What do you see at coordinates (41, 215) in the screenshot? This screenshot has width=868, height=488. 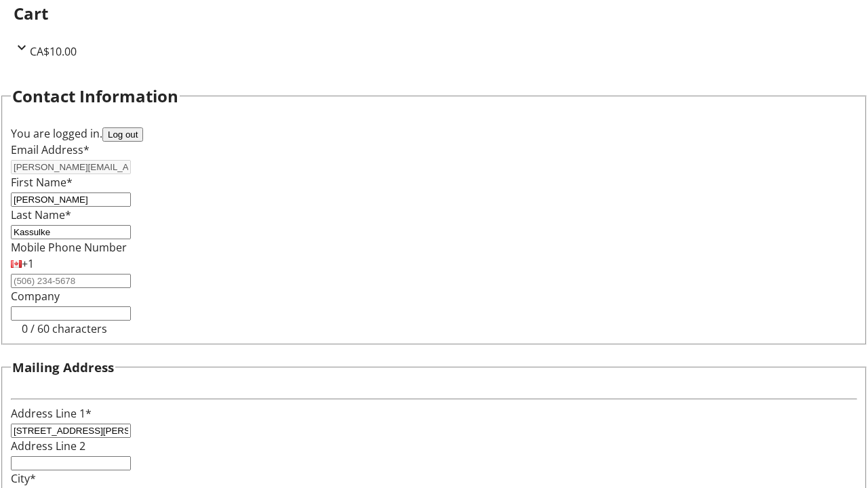 I see `label: Last Name*` at bounding box center [41, 215].